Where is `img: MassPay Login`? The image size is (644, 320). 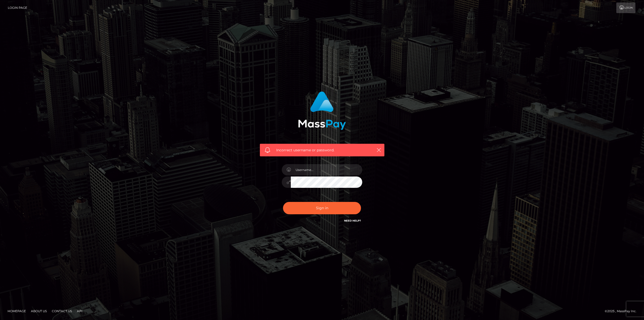 img: MassPay Login is located at coordinates (322, 110).